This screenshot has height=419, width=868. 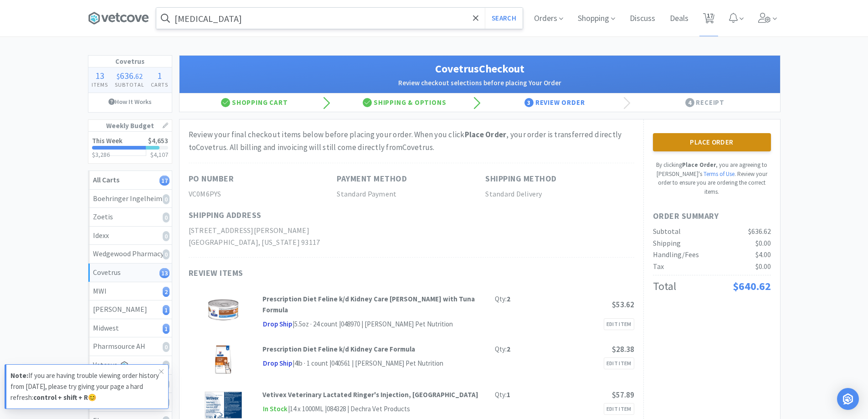 What do you see at coordinates (263, 194) in the screenshot?
I see `h2: VC0M6PYS` at bounding box center [263, 194].